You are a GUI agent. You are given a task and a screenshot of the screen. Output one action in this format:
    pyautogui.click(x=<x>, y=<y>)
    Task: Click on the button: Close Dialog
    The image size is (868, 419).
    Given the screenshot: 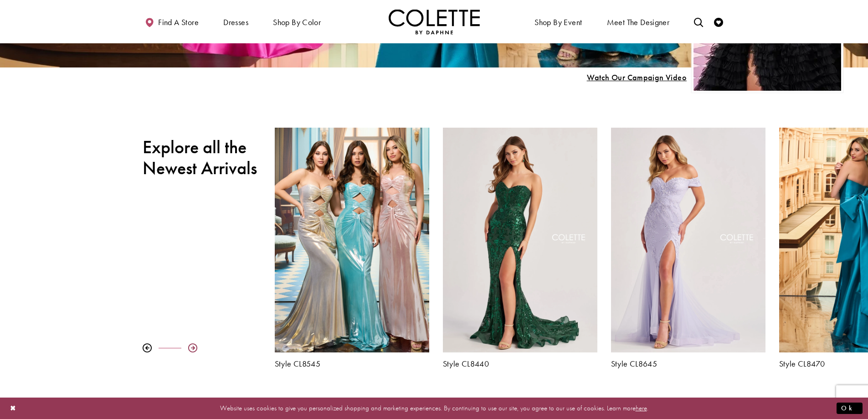 What is the action you would take?
    pyautogui.click(x=13, y=408)
    